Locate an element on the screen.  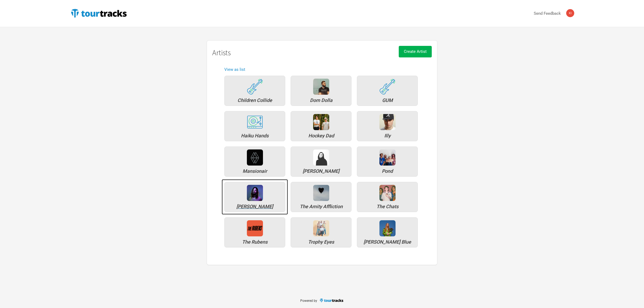
span: Create Artist is located at coordinates (415, 51).